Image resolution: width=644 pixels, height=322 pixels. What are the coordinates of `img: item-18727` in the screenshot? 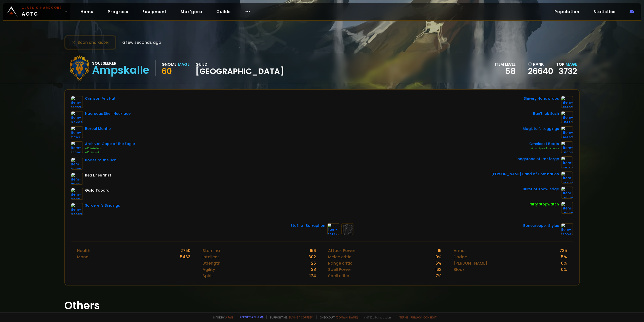 It's located at (77, 102).